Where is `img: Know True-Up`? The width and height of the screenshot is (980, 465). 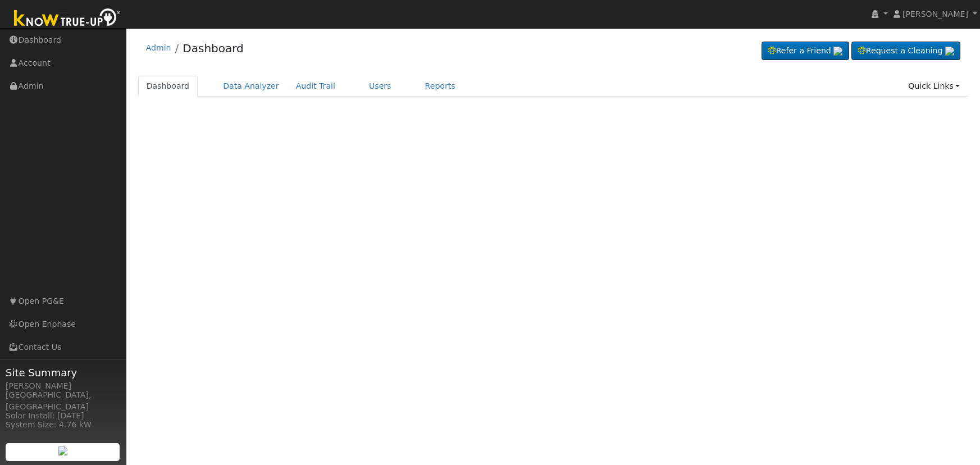
img: Know True-Up is located at coordinates (68, 19).